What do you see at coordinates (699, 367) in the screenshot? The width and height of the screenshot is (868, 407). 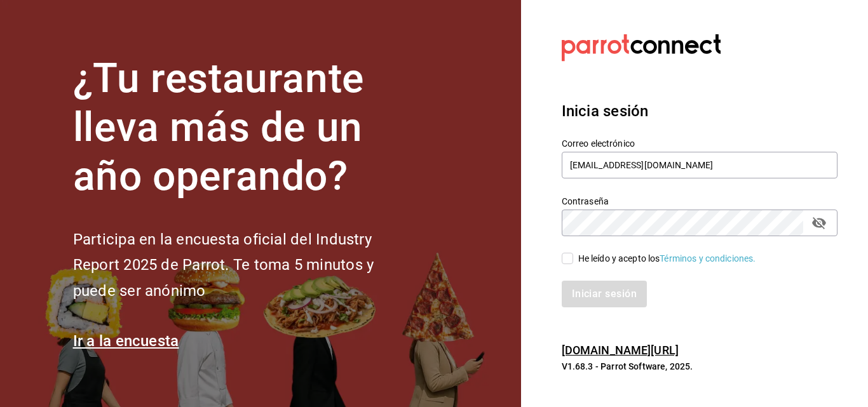 I see `p: V1.68.3 - Parrot Software, 2025.` at bounding box center [699, 367].